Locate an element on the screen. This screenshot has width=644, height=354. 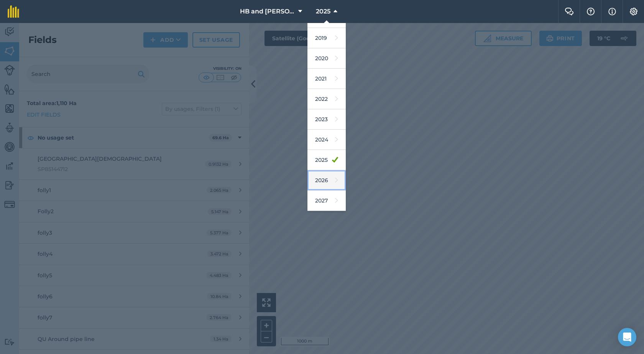
span: 2025 is located at coordinates (323, 11).